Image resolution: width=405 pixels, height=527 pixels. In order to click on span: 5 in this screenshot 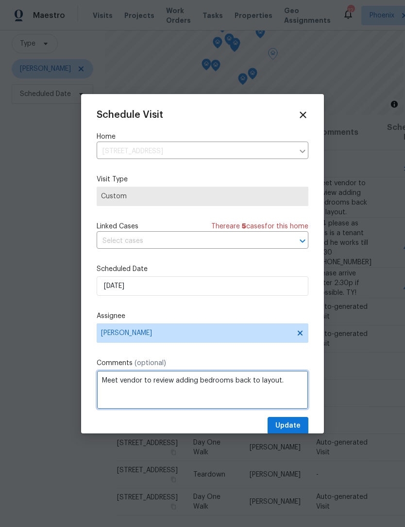, I will do `click(244, 227)`.